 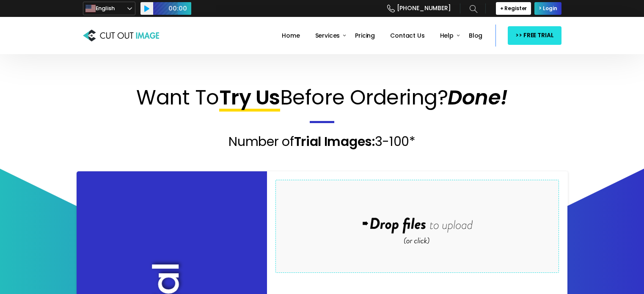 What do you see at coordinates (261, 141) in the screenshot?
I see `span: Number of` at bounding box center [261, 141].